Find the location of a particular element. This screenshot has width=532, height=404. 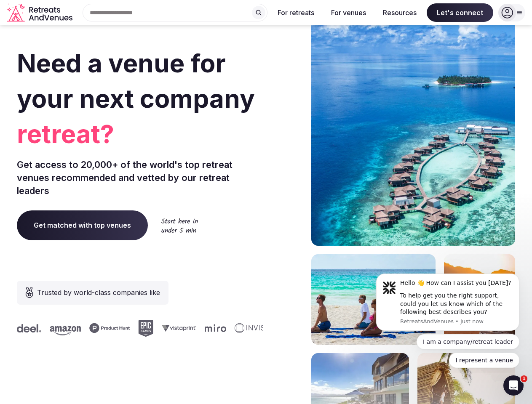

p: Message from RetreatsAndVenues, sent Just now is located at coordinates (93, 56).